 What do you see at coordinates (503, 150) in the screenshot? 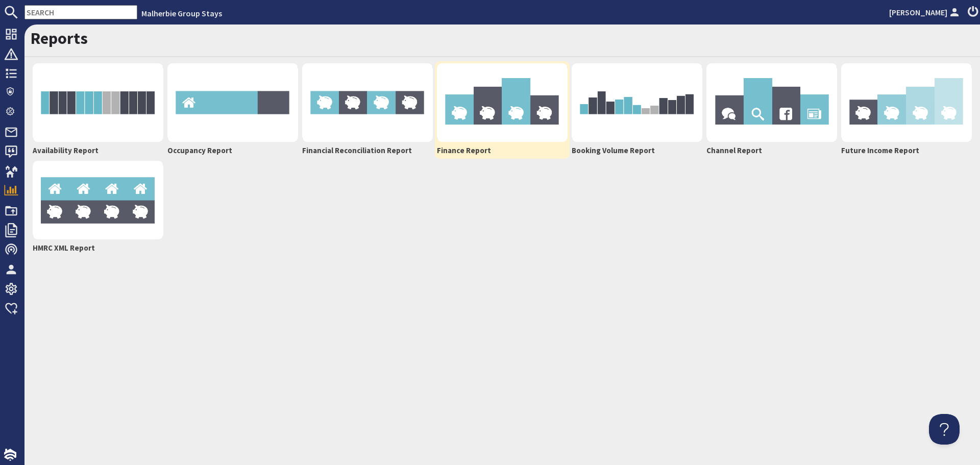
I see `h2: Finance Report` at bounding box center [503, 150].